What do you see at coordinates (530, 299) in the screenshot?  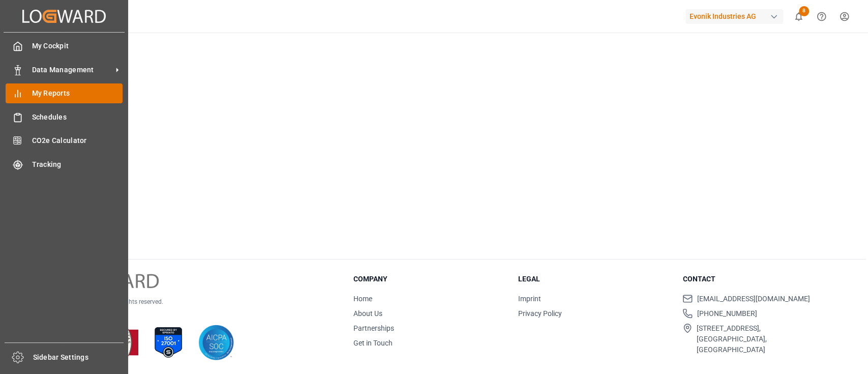 I see `a: Imprint` at bounding box center [530, 299].